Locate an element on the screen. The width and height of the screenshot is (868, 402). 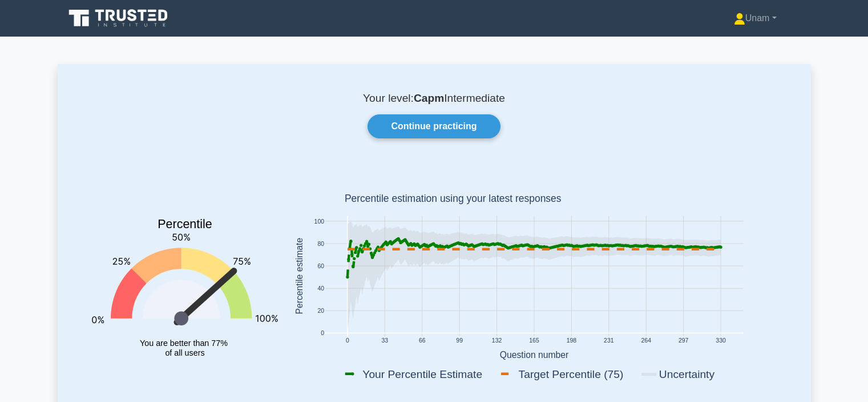
tspan: You are better than 77% is located at coordinates (184, 343).